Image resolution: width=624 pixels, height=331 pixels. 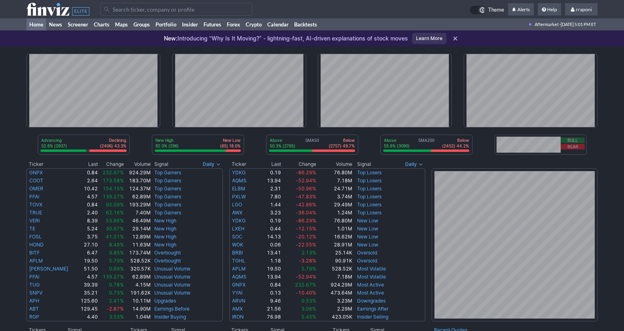 What do you see at coordinates (306, 196) in the screenshot?
I see `span: -47.83%` at bounding box center [306, 196].